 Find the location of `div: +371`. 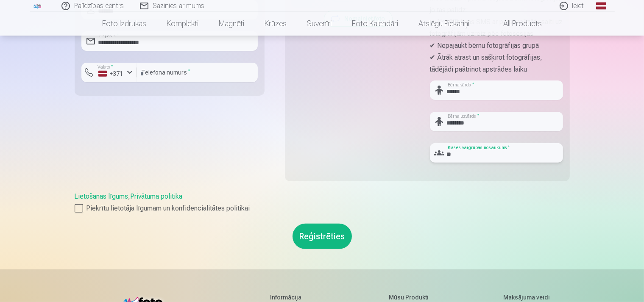

div: +371 is located at coordinates (111, 74).